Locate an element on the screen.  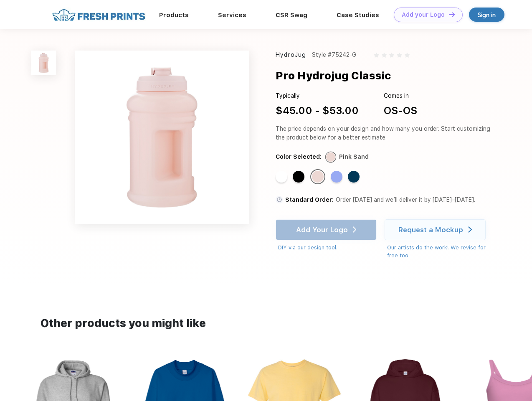
img: white arrow is located at coordinates (470, 229).